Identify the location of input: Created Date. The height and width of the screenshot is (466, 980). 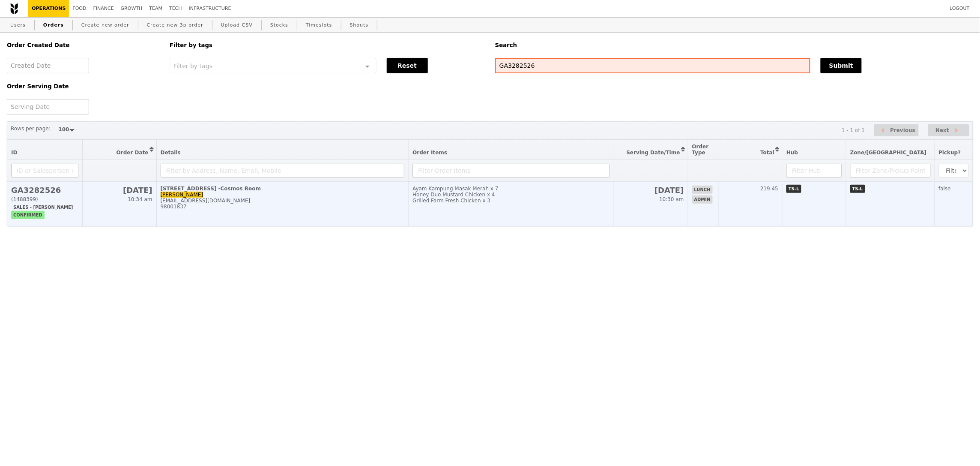
(48, 66).